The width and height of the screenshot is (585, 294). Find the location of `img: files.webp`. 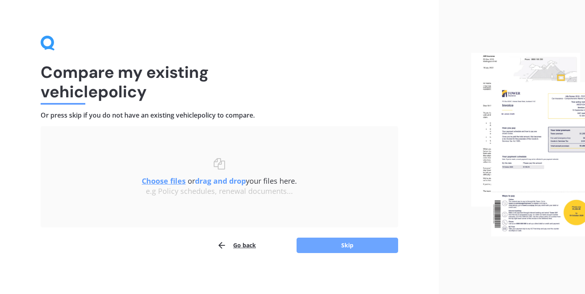

img: files.webp is located at coordinates (528, 145).